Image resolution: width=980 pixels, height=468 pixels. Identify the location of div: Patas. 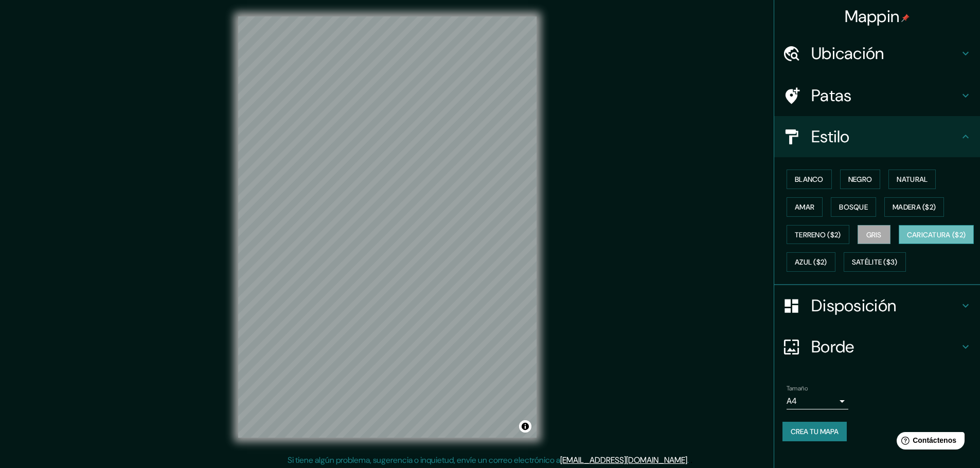
(877, 95).